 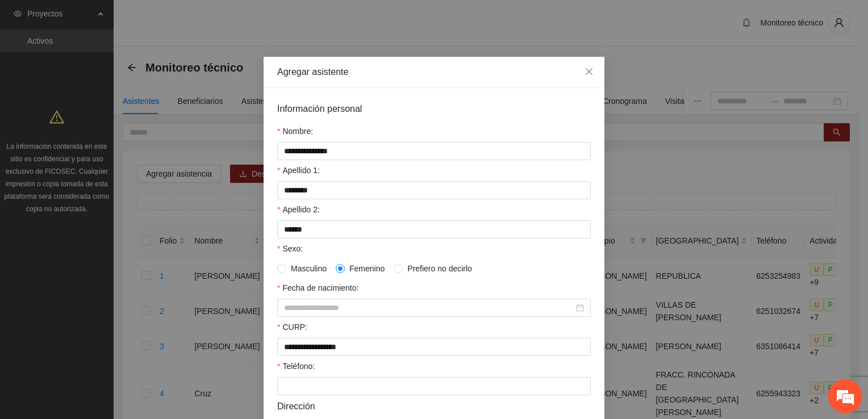 I want to click on div: Agregar asistente, so click(x=434, y=72).